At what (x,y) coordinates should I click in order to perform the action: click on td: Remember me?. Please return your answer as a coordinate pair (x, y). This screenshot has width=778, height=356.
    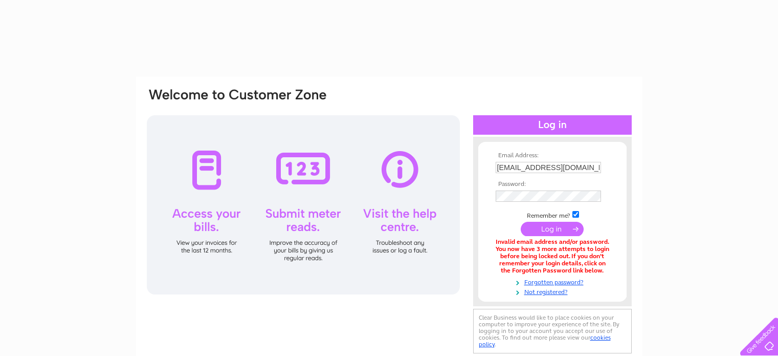
    Looking at the image, I should click on (553, 214).